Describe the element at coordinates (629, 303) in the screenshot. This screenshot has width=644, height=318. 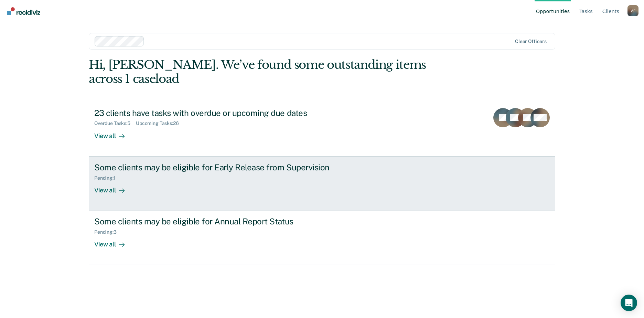
I see `div: Open Intercom Messenger` at that location.